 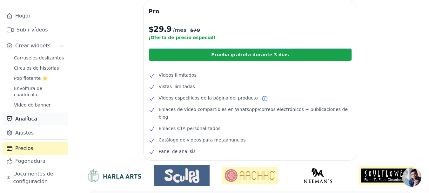 I want to click on font: 29.9, so click(x=163, y=29).